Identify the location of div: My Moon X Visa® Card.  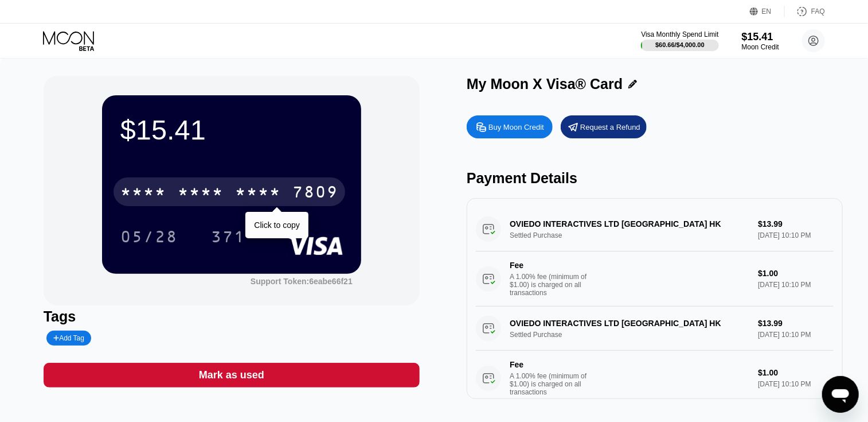
(545, 84).